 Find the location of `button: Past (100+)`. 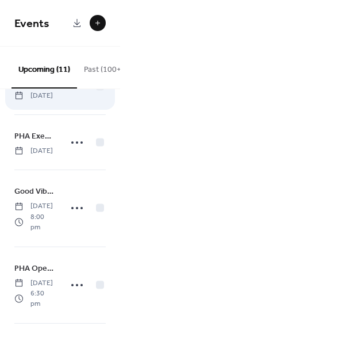

button: Past (100+) is located at coordinates (103, 67).